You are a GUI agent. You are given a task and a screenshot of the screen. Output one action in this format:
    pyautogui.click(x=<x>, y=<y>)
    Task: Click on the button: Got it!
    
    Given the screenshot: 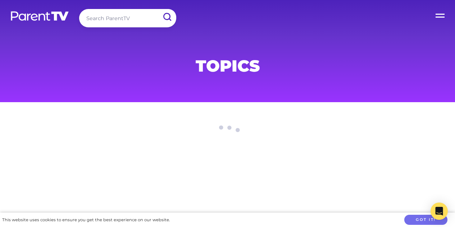 What is the action you would take?
    pyautogui.click(x=426, y=220)
    